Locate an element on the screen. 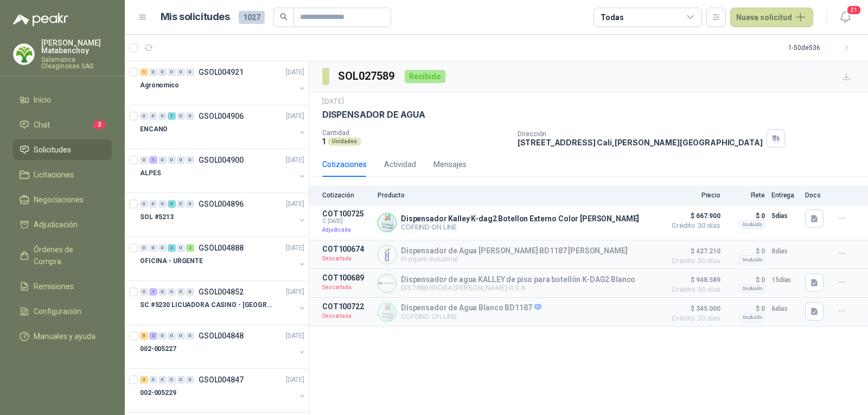  p: COT100725 is located at coordinates (347, 214).